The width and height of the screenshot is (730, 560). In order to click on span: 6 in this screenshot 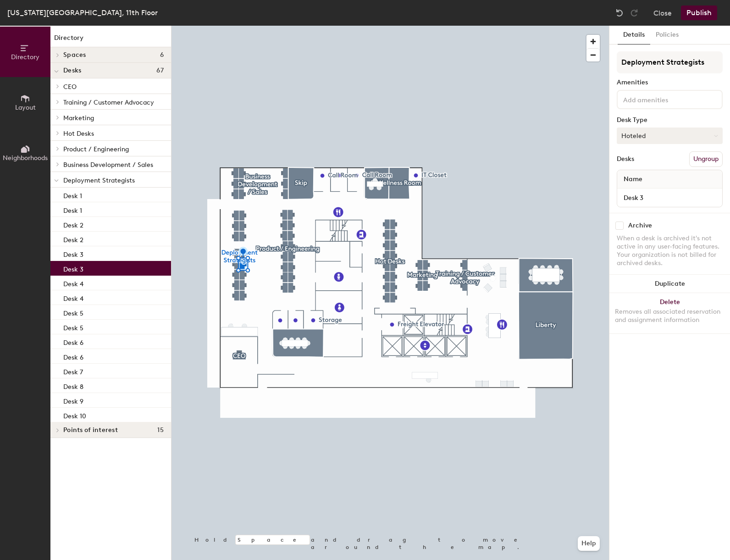, I will do `click(162, 55)`.